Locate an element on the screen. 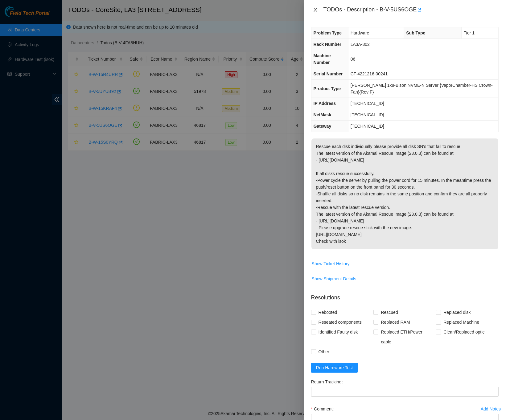  p: Resolutions is located at coordinates (405, 295).